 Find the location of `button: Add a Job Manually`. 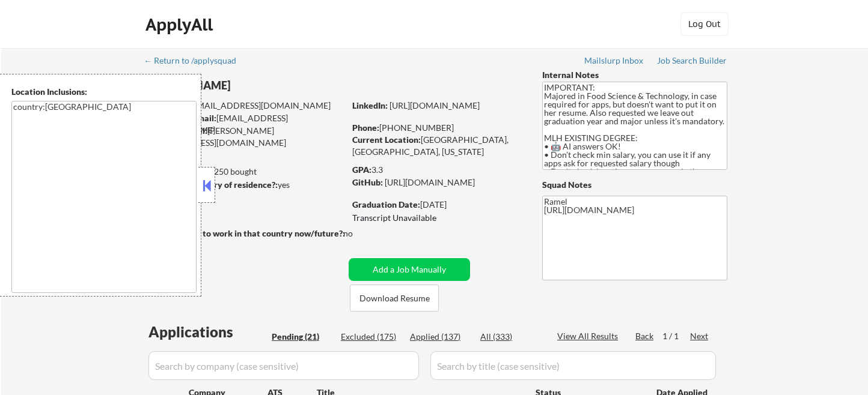

button: Add a Job Manually is located at coordinates (410, 270).